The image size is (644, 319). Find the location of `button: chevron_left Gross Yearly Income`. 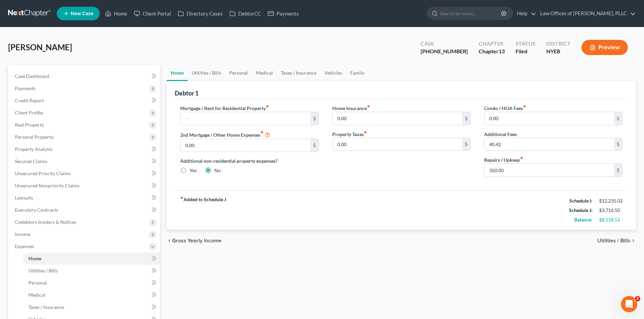

button: chevron_left Gross Yearly Income is located at coordinates (194, 241).